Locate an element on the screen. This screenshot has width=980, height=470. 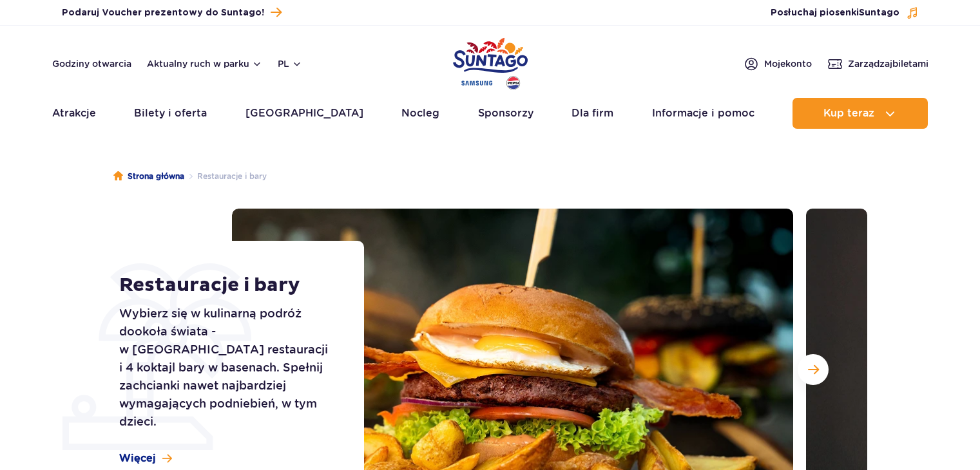
a: Informacje i pomoc is located at coordinates (703, 113).